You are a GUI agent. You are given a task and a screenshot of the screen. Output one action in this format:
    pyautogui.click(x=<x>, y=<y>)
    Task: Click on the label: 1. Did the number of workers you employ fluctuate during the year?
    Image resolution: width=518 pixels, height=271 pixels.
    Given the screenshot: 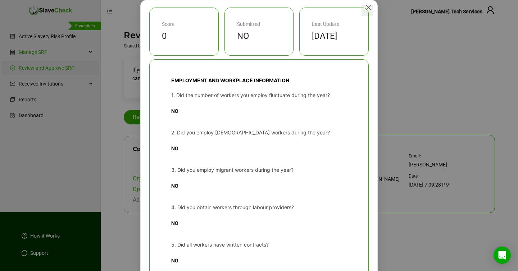 What is the action you would take?
    pyautogui.click(x=253, y=95)
    